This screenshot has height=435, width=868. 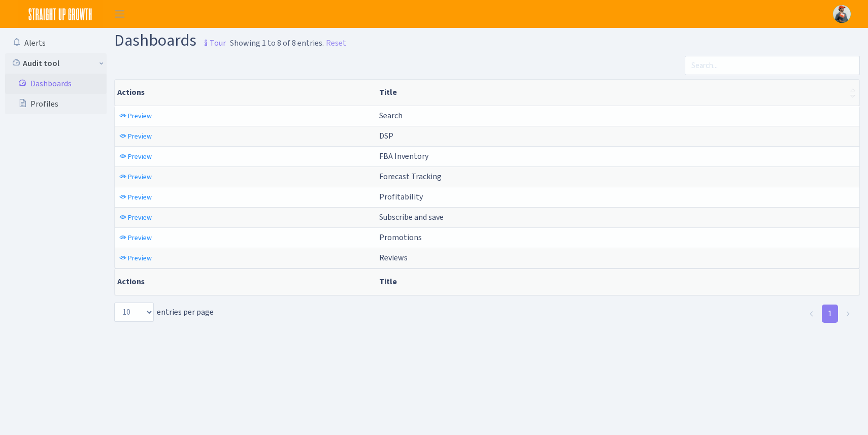 What do you see at coordinates (403, 156) in the screenshot?
I see `span: FBA Inventory` at bounding box center [403, 156].